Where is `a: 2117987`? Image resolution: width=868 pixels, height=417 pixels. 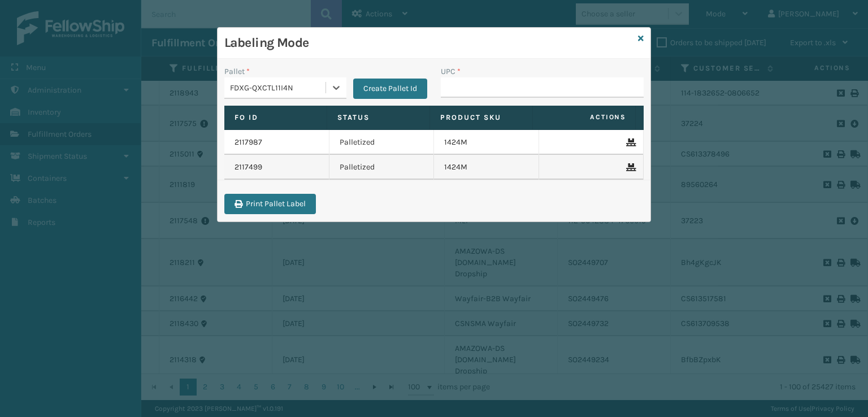 a: 2117987 is located at coordinates (248, 143).